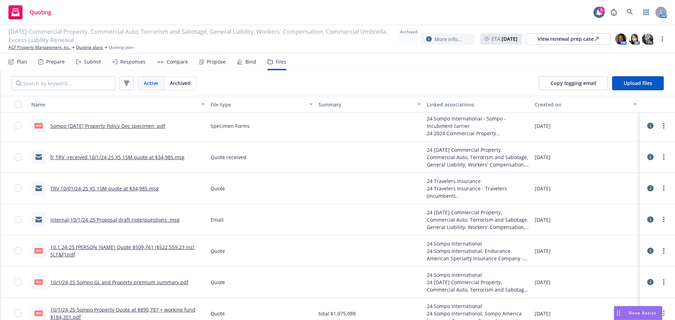  What do you see at coordinates (114, 104) in the screenshot?
I see `div: Name` at bounding box center [114, 104].